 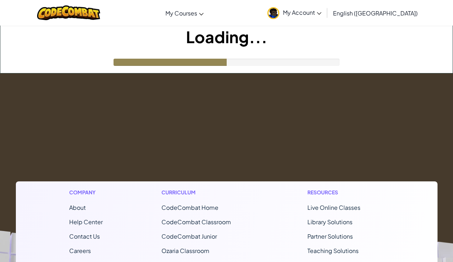 I want to click on h1: Curriculum, so click(x=205, y=192).